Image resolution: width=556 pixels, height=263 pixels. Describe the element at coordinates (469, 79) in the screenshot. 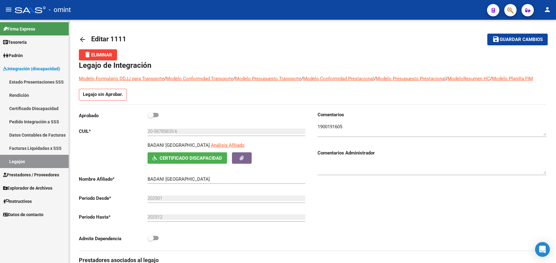

I see `a: ModeloResumen HC` at that location.